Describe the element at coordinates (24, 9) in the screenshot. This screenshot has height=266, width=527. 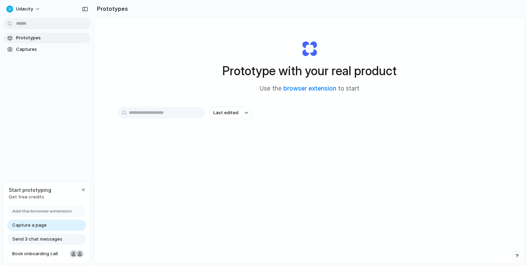
I see `span: Udacity` at that location.